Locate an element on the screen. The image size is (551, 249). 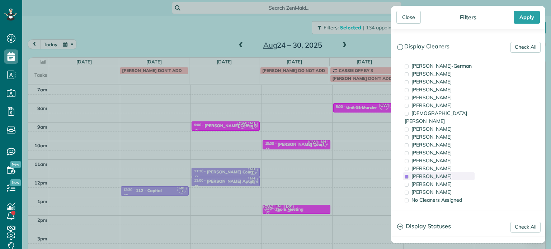
h3: Display Cleaners is located at coordinates (468, 47).